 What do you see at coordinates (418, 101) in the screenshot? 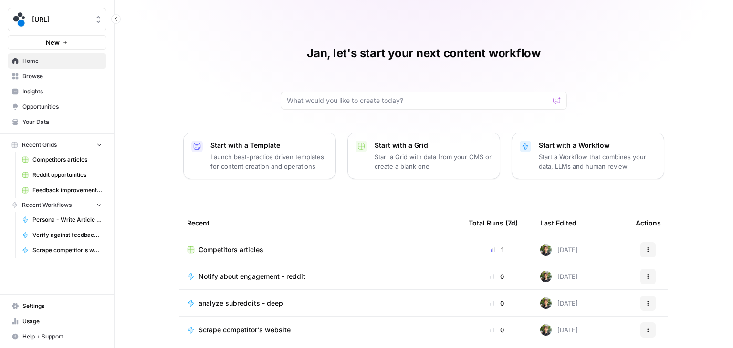
I see `input: What would you like to create today?` at bounding box center [418, 101].